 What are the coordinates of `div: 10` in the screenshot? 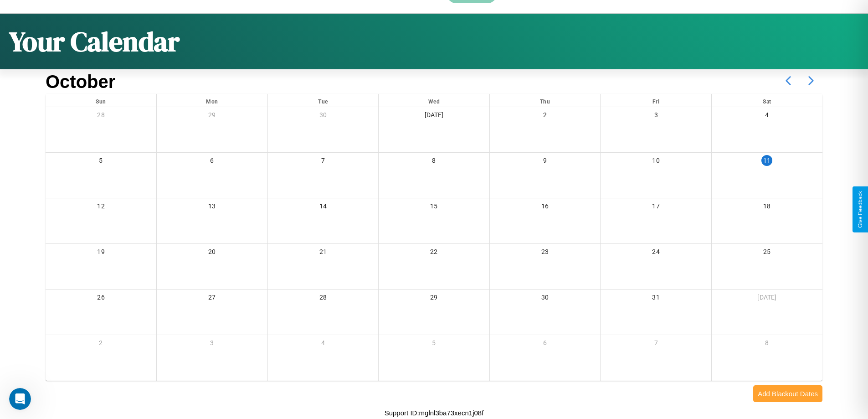 It's located at (656, 162).